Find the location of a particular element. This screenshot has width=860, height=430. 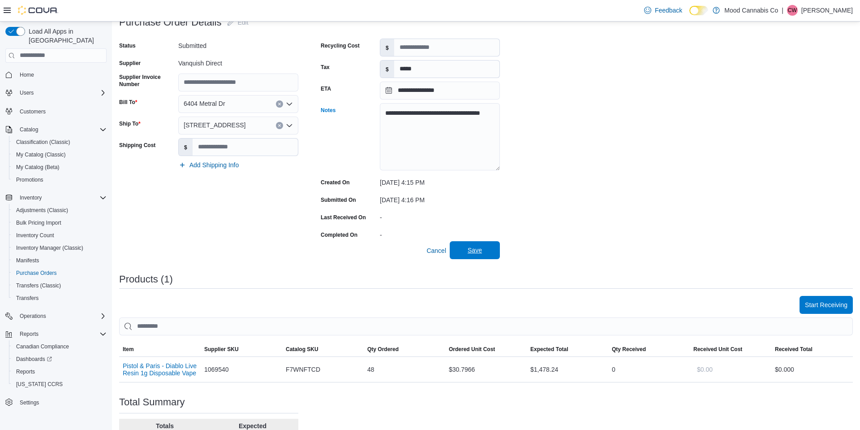

div: $0.00 0 is located at coordinates (812, 369).